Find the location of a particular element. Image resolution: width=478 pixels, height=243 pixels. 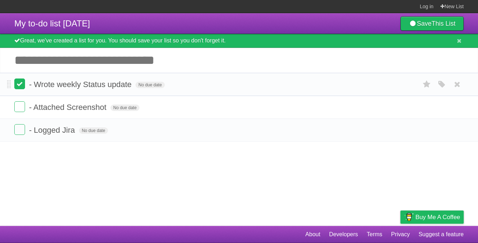

span: - Wrote weekly Status update is located at coordinates (81, 84).